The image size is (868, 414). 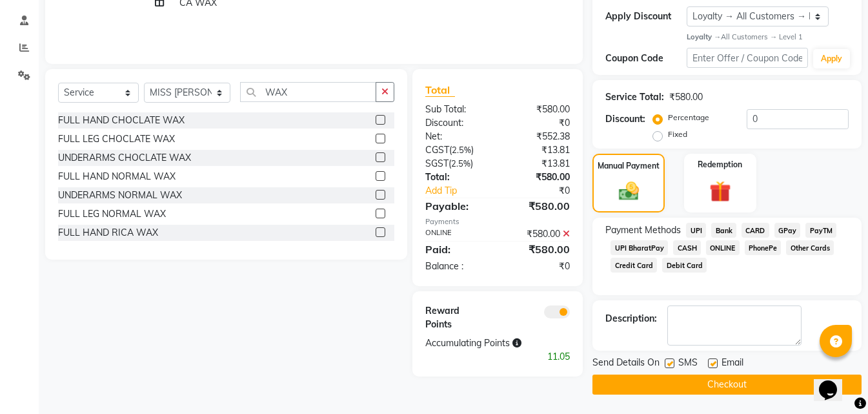 I want to click on span: PhonePe, so click(x=762, y=247).